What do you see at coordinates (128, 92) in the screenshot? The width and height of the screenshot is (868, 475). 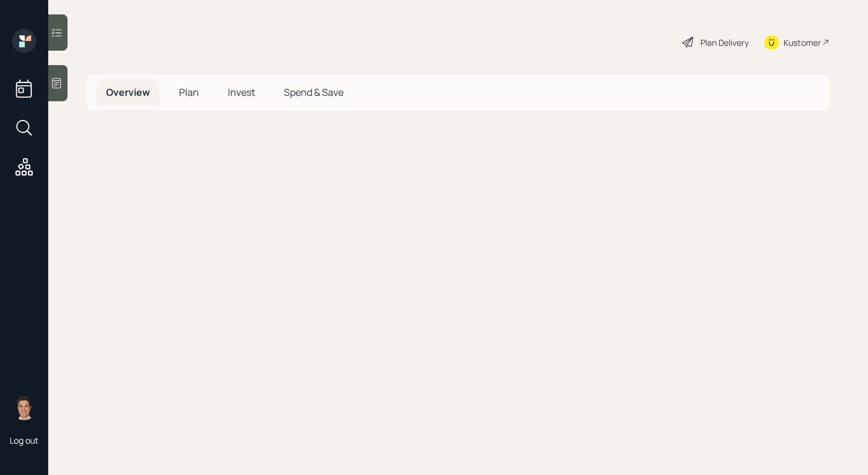 I see `span: Overview` at bounding box center [128, 92].